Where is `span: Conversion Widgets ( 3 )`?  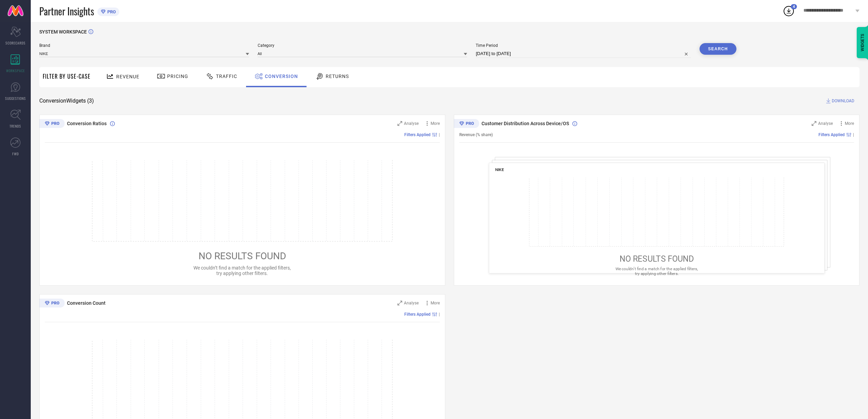
span: Conversion Widgets ( 3 ) is located at coordinates (66, 101).